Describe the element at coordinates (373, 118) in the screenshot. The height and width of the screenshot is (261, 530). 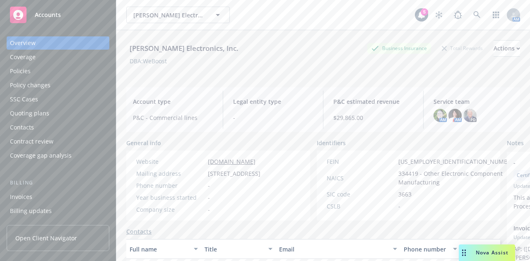
I see `span: $29,865.00` at that location.